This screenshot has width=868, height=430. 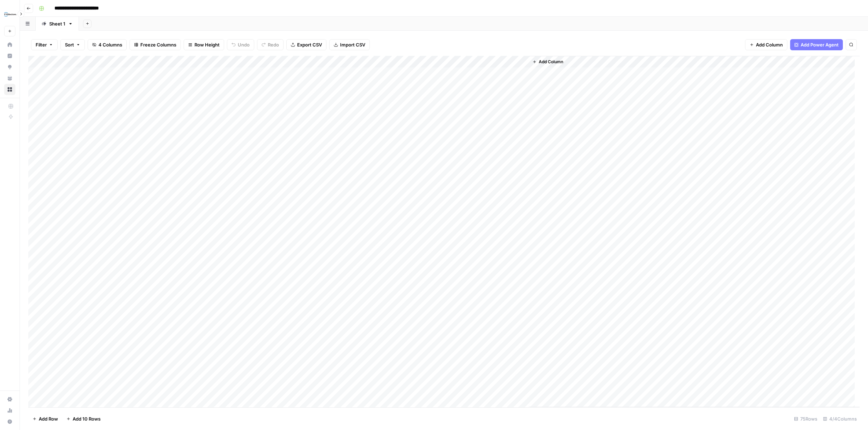 I want to click on button: Filter, so click(x=45, y=45).